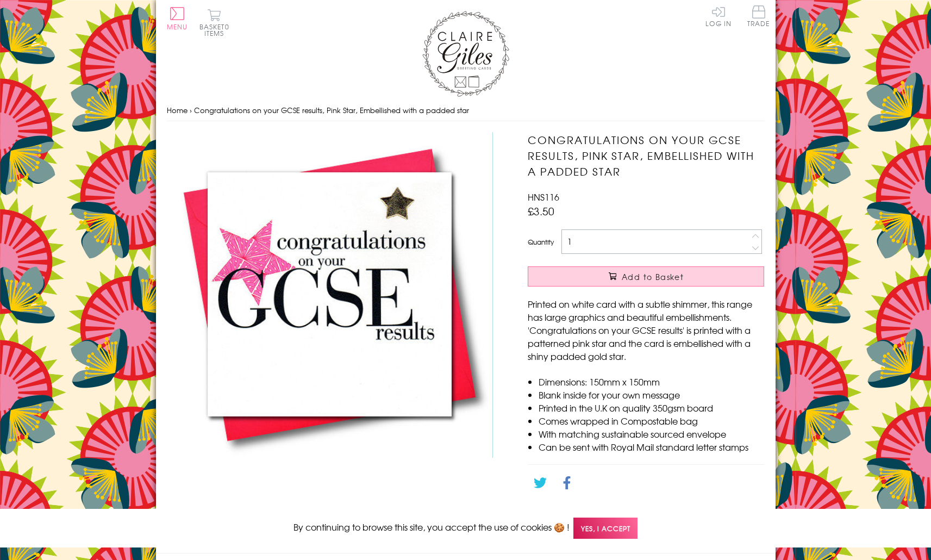  Describe the element at coordinates (177, 27) in the screenshot. I see `span: Menu` at that location.